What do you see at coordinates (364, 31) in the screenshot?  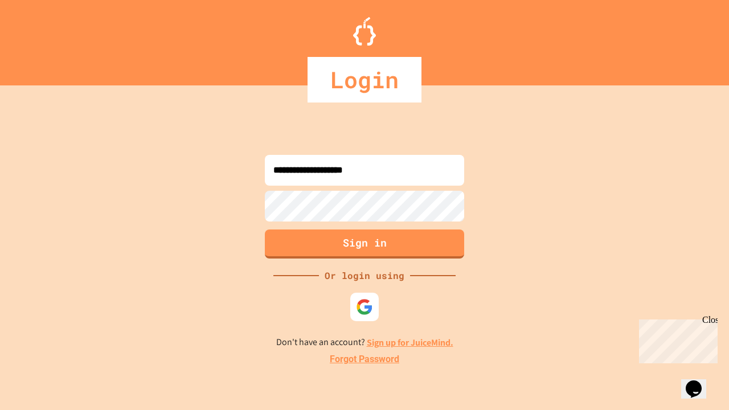 I see `img: Logo.svg` at bounding box center [364, 31].